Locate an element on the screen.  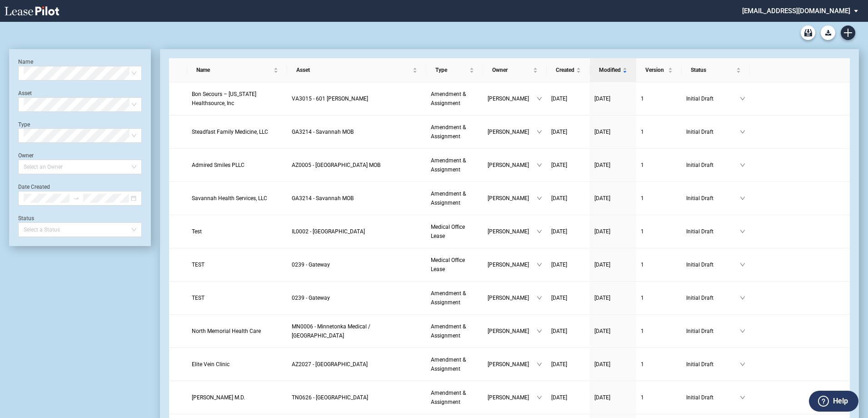
label: Name is located at coordinates (25, 62).